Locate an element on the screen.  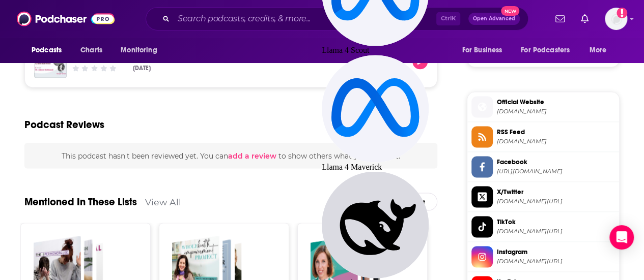
span: Instagram is located at coordinates (555, 251).